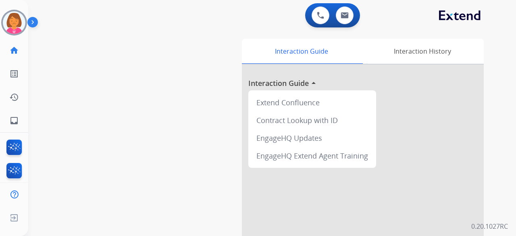  Describe the element at coordinates (14, 50) in the screenshot. I see `mat-icon: home` at that location.